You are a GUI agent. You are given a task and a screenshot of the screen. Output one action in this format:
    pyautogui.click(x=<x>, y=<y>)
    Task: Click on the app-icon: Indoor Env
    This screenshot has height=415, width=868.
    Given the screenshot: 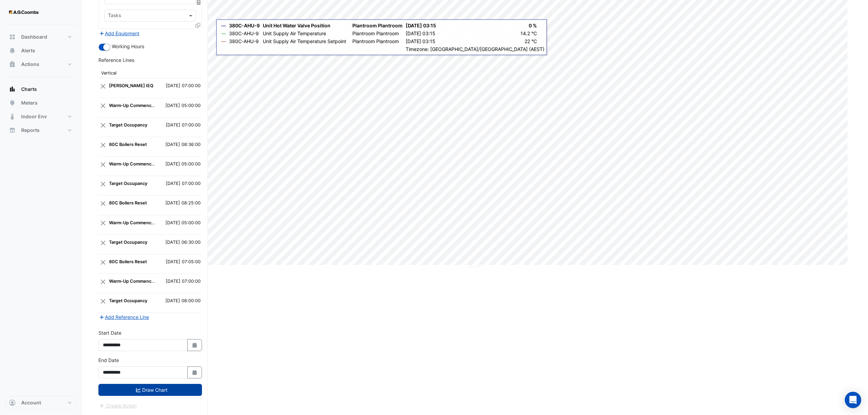 What is the action you would take?
    pyautogui.click(x=12, y=117)
    